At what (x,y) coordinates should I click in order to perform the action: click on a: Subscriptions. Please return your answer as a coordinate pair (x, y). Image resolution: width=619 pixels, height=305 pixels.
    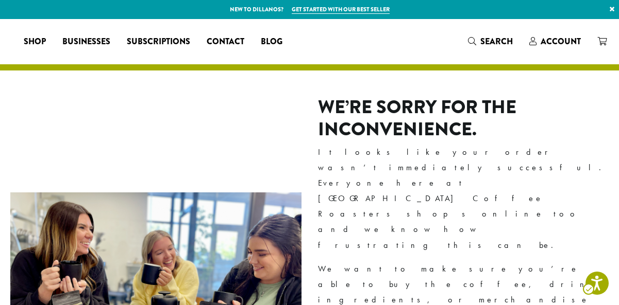
    Looking at the image, I should click on (158, 42).